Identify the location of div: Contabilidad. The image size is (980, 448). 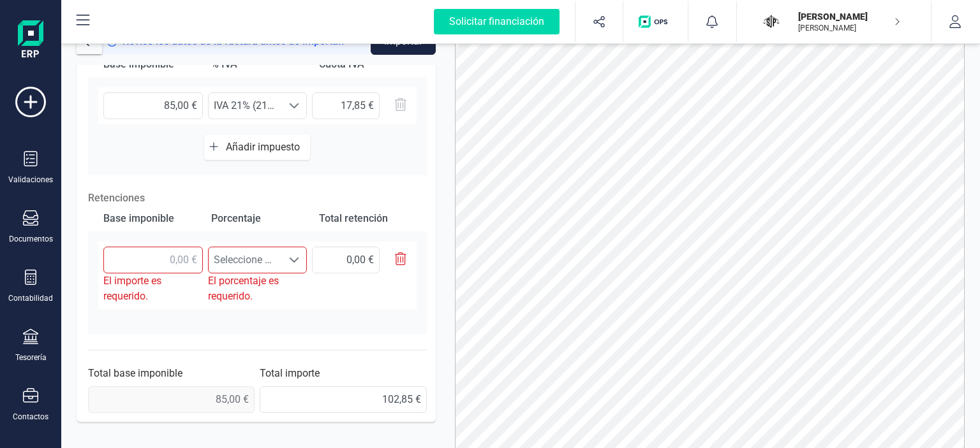
(30, 298).